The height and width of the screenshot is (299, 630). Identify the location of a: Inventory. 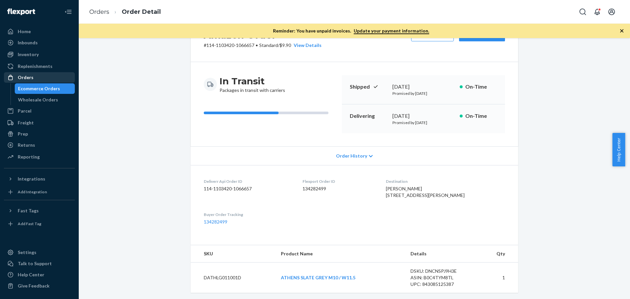
(39, 54).